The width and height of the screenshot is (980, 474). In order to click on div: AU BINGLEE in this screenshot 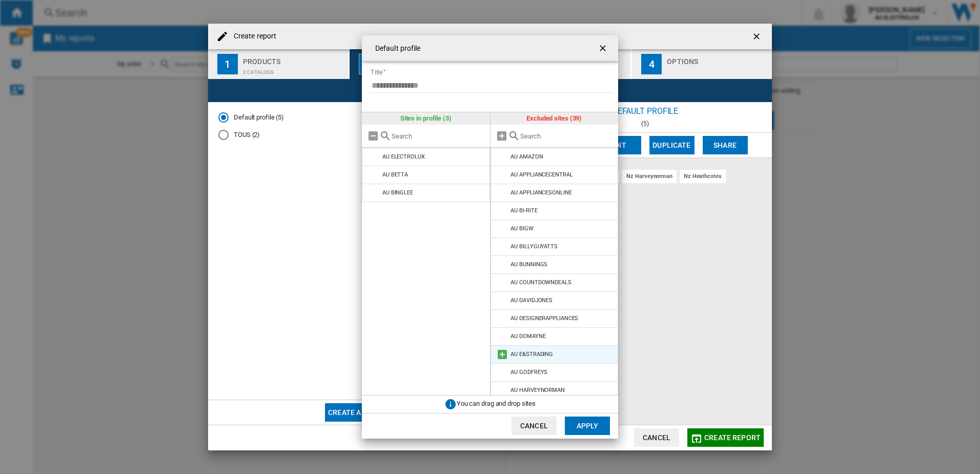, I will do `click(398, 193)`.